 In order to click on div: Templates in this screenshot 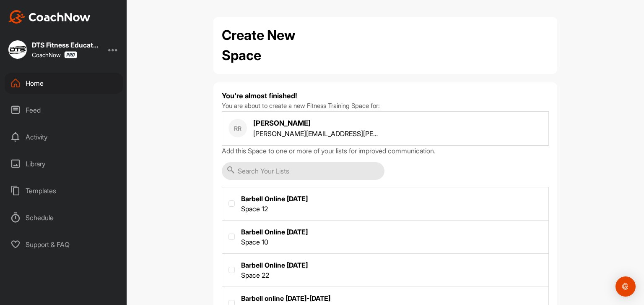, I will do `click(64, 190)`.